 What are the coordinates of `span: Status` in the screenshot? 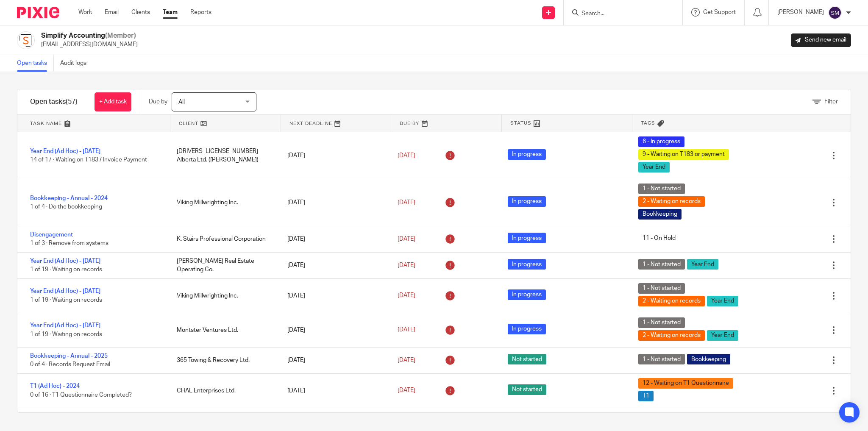 It's located at (521, 123).